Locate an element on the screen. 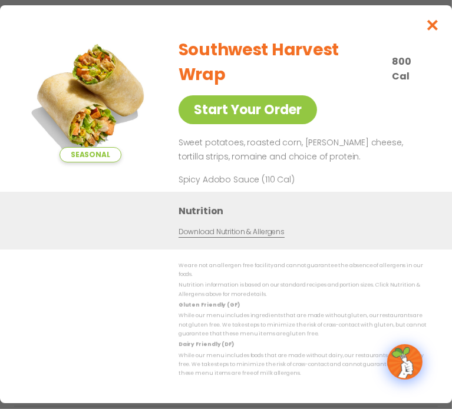 The image size is (452, 409). strong: Gluten Friendly (GF) is located at coordinates (209, 305).